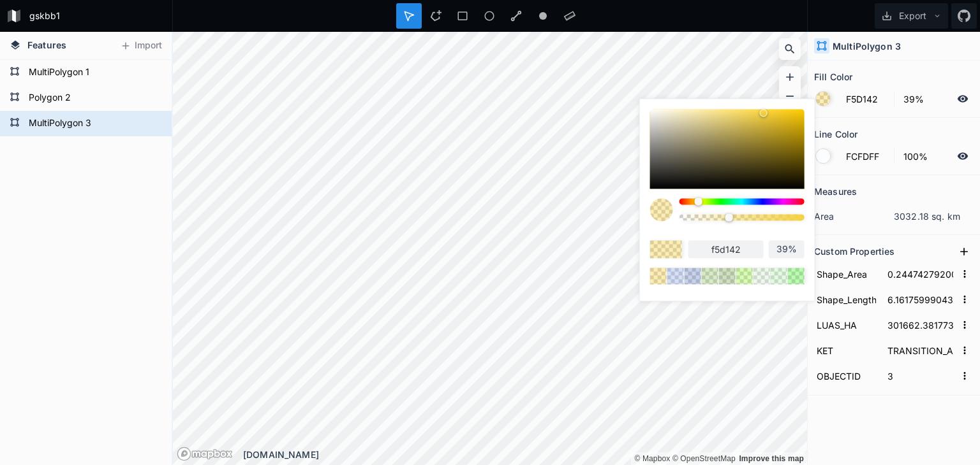  What do you see at coordinates (141, 46) in the screenshot?
I see `button: Import` at bounding box center [141, 46].